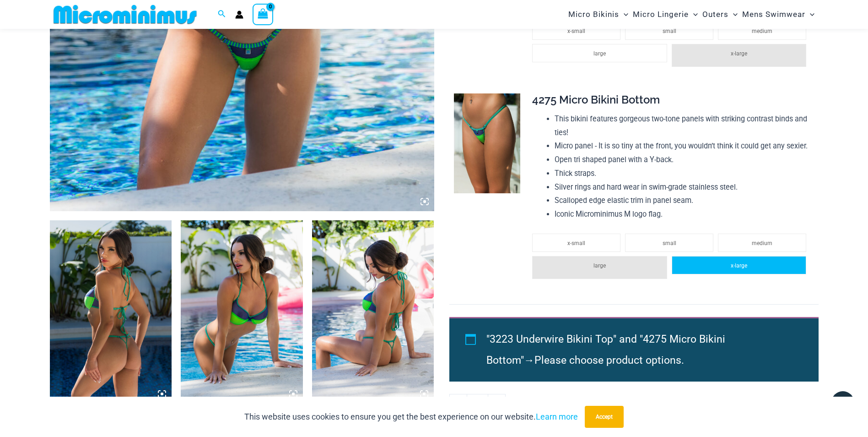 The width and height of the screenshot is (868, 437). What do you see at coordinates (683, 174) in the screenshot?
I see `li: Thick straps.` at bounding box center [683, 174].